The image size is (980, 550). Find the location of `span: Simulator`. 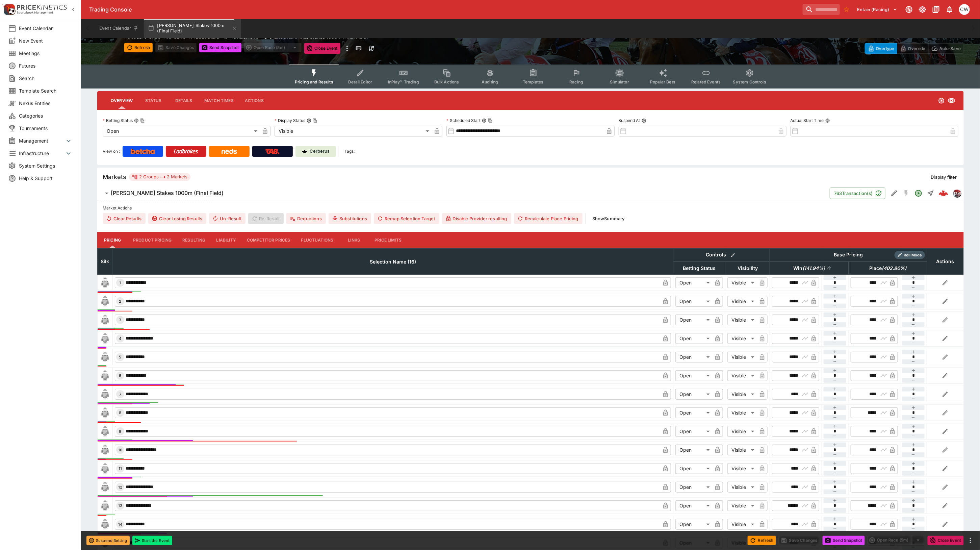

span: Simulator is located at coordinates (620, 82).